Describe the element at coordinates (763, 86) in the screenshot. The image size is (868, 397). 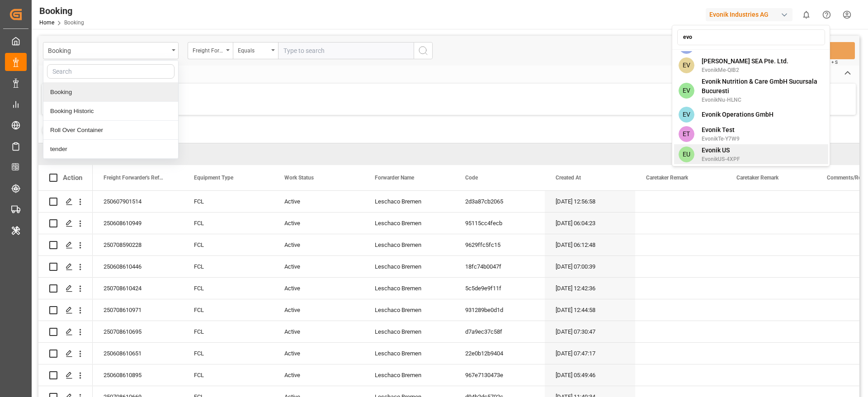
I see `span: Evonik Nutrition & Care GmbH Sucursala Bucuresti` at that location.